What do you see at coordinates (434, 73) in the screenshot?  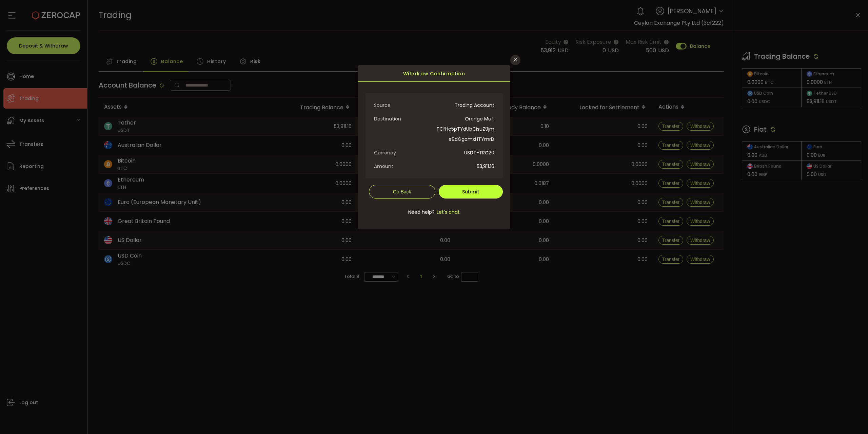 I see `div: Withdraw Confirmation` at bounding box center [434, 73].